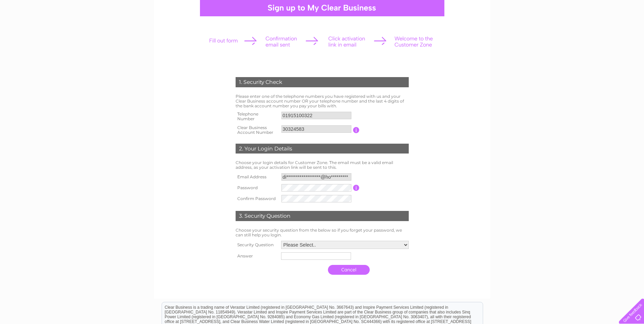 This screenshot has height=324, width=644. I want to click on a: Cancel, so click(349, 270).